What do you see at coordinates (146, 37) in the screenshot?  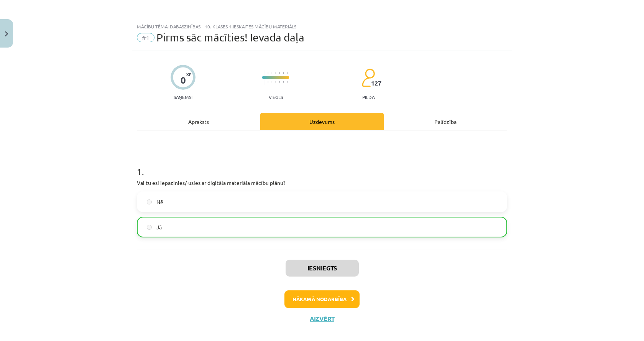 I see `span: #1` at bounding box center [146, 37].